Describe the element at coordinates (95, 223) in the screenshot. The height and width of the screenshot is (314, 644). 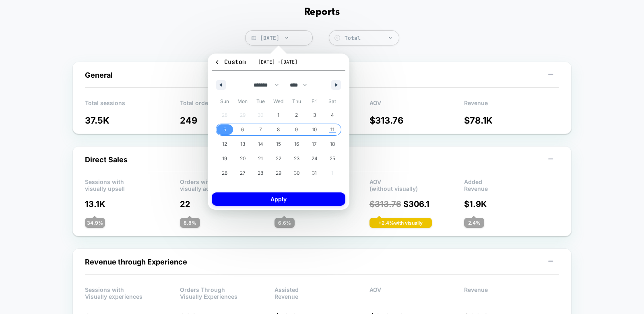
I see `div: 34.9 %` at that location.